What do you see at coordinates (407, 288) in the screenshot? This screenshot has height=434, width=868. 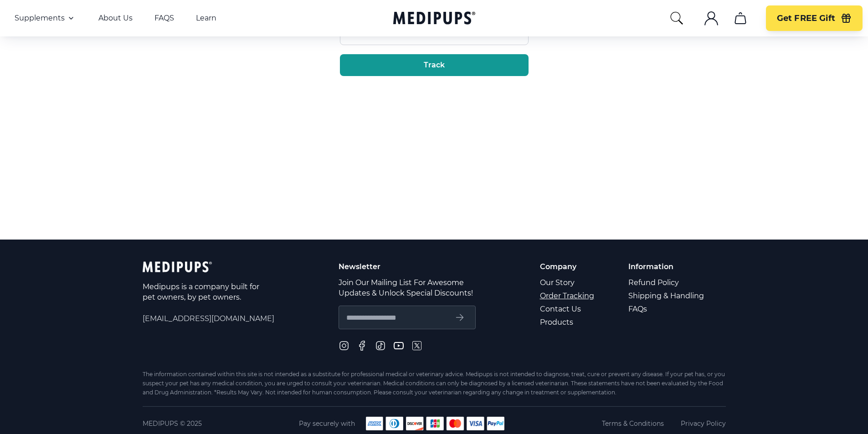 I see `p: Join Our Mailing List For Awesome Updates & Unlock Special Discounts!` at bounding box center [407, 288].